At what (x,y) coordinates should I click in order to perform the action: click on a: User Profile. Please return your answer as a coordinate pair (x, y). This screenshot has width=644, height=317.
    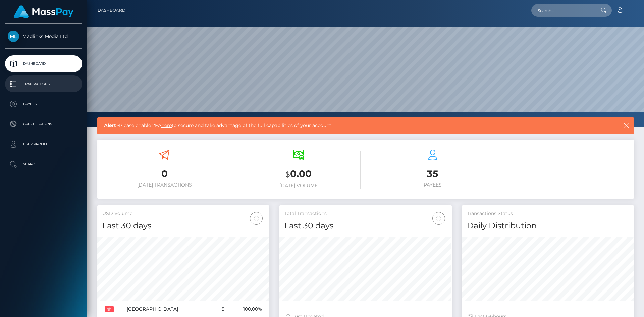
    Looking at the image, I should click on (44, 144).